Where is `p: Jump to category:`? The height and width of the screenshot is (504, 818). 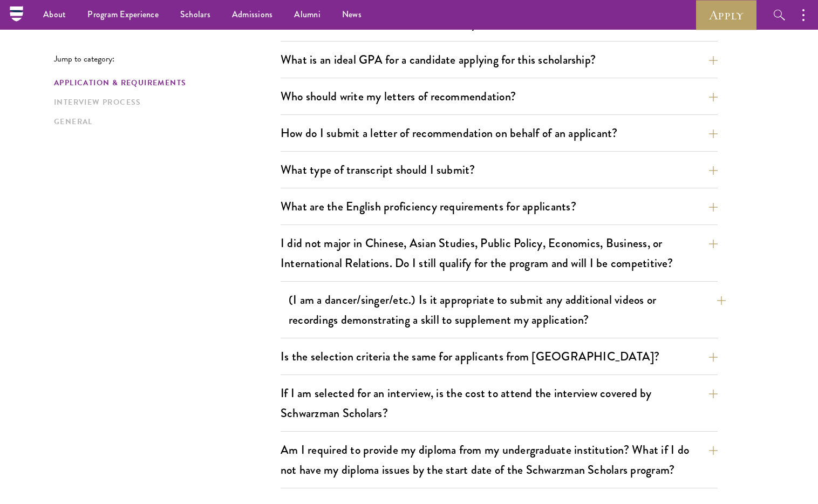 p: Jump to category: is located at coordinates (167, 59).